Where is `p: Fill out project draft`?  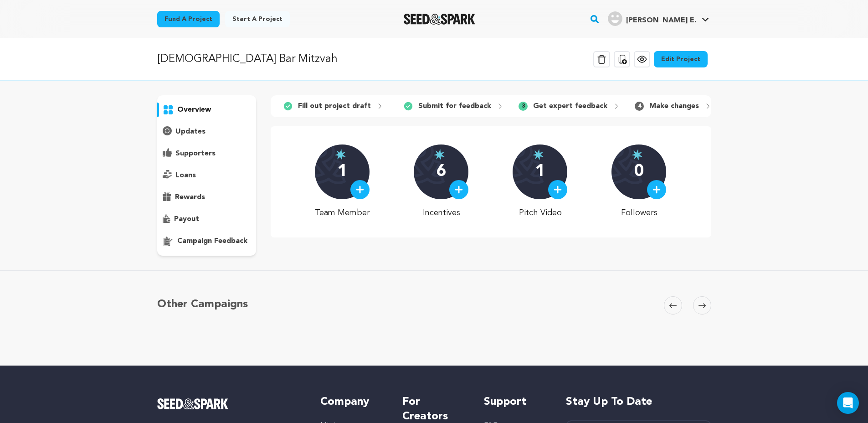
p: Fill out project draft is located at coordinates (335, 106).